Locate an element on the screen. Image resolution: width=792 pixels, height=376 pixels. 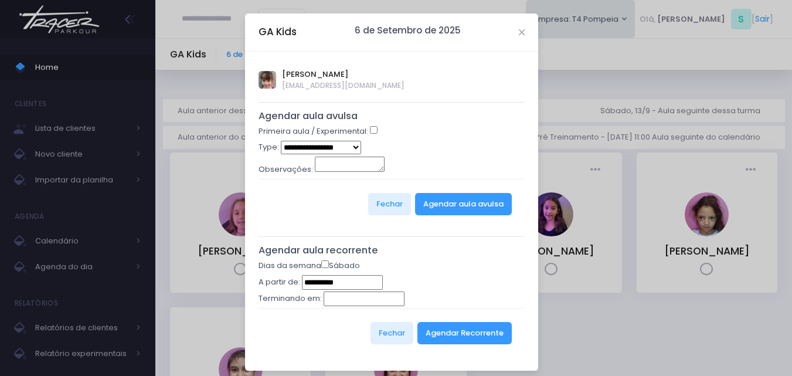
label: Primeira aula / Experimental: is located at coordinates (313, 131).